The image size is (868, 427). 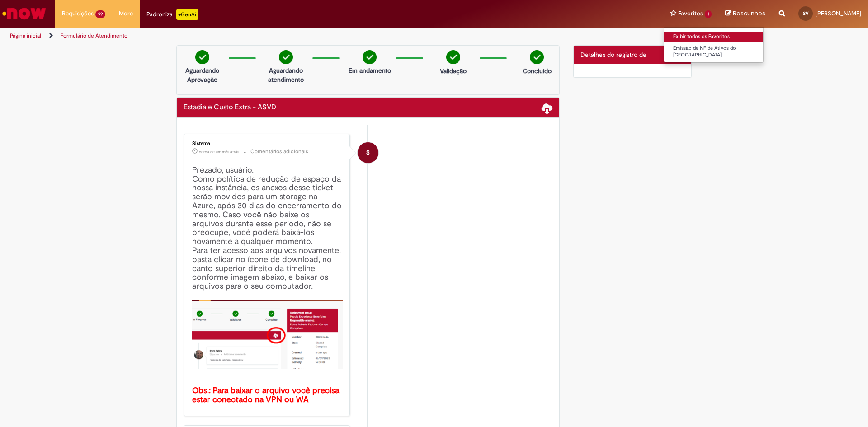 What do you see at coordinates (202, 75) in the screenshot?
I see `p: Aguardando Aprovação` at bounding box center [202, 75].